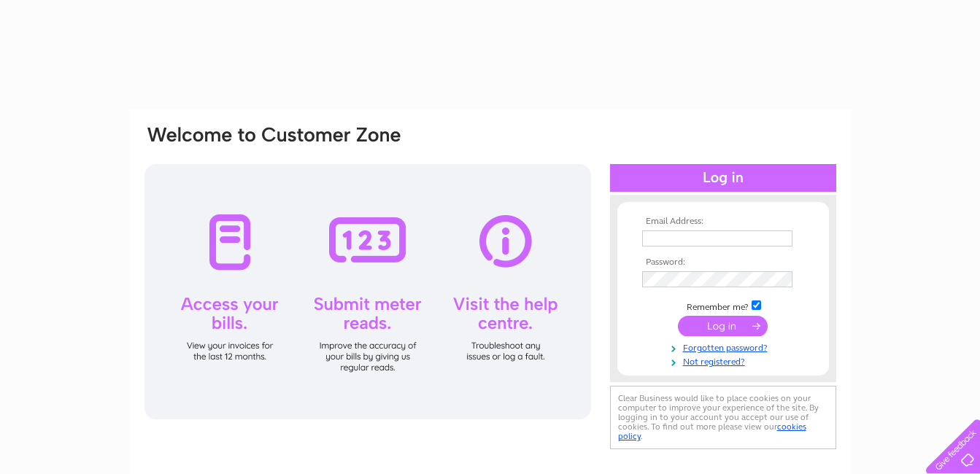 This screenshot has height=474, width=980. What do you see at coordinates (712, 431) in the screenshot?
I see `a: cookies policy` at bounding box center [712, 431].